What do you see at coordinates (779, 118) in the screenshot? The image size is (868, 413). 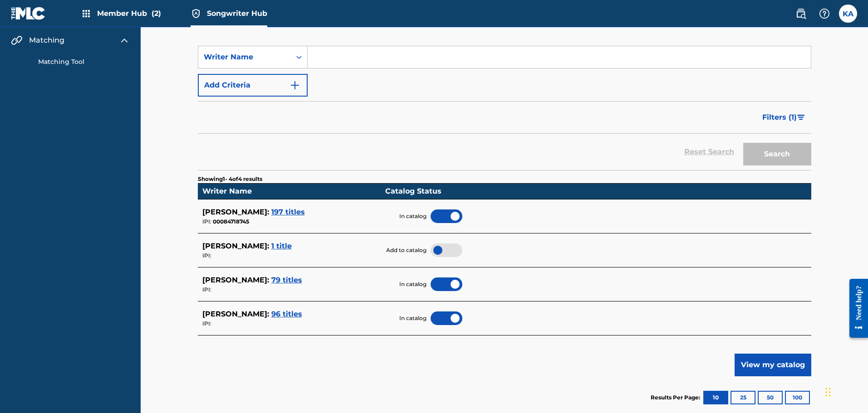 I see `span: Filters ( 1 )` at bounding box center [779, 118].